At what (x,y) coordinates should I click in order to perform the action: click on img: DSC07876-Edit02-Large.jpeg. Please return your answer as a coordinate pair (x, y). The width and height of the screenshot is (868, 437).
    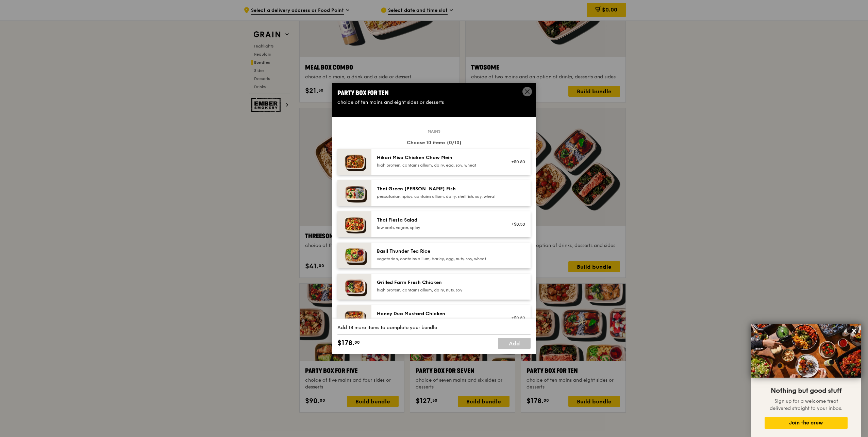
    Looking at the image, I should click on (805, 350).